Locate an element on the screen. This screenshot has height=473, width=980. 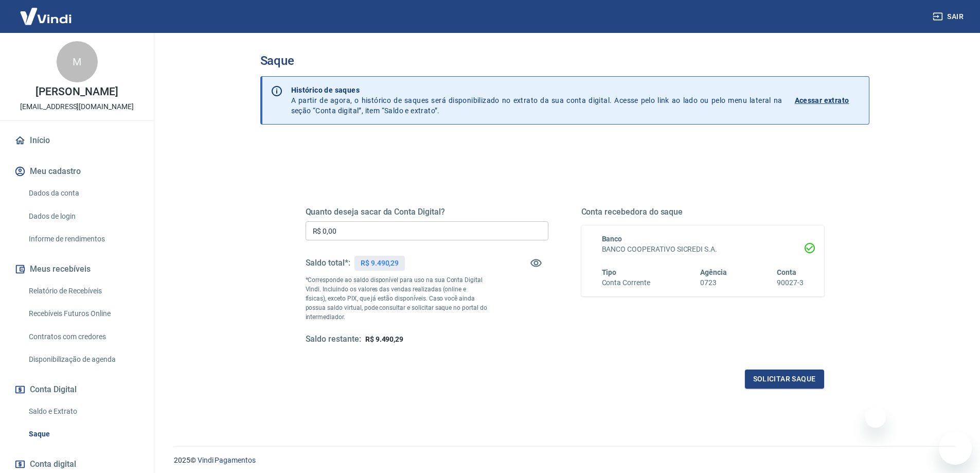
a: Dados da conta is located at coordinates (83, 193).